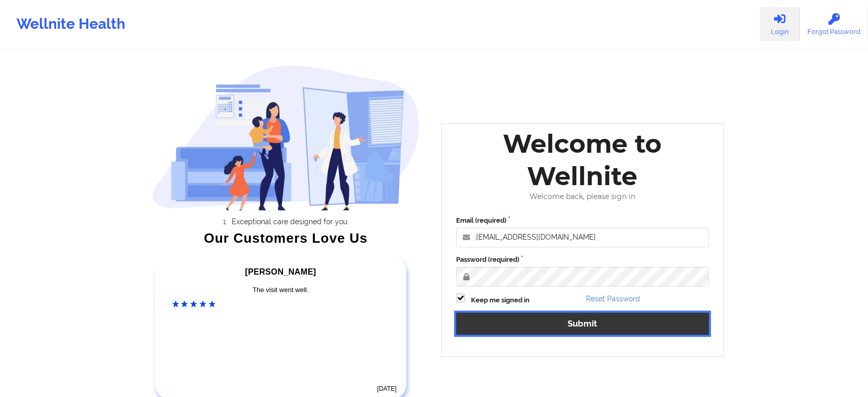 This screenshot has width=868, height=397. I want to click on a: Login, so click(780, 24).